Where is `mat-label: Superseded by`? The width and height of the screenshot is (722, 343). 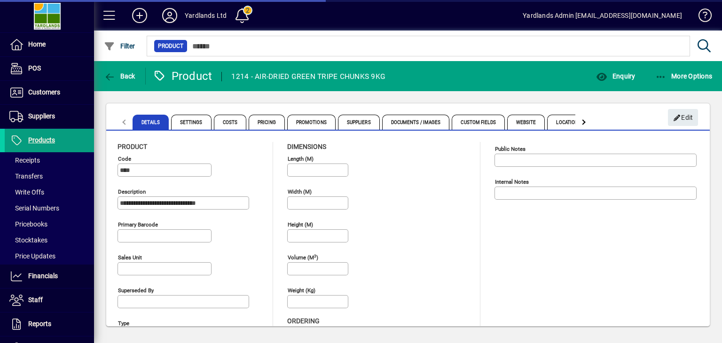 mat-label: Superseded by is located at coordinates (136, 290).